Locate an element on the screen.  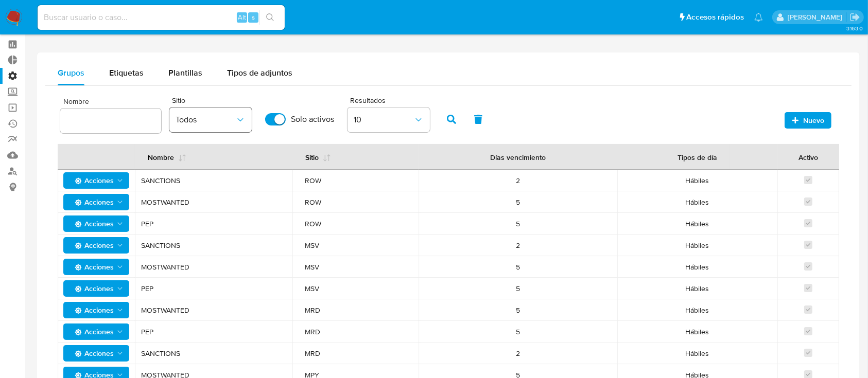
p: camila.tresguerres@mercadolibre.com is located at coordinates (816, 17).